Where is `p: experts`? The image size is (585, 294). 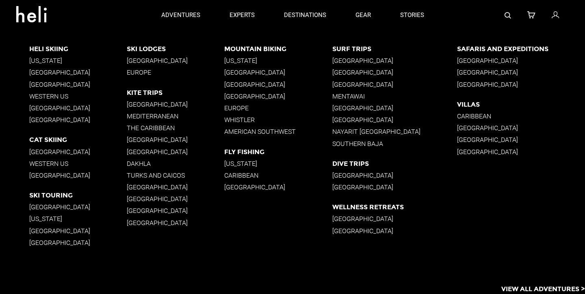
p: experts is located at coordinates (242, 15).